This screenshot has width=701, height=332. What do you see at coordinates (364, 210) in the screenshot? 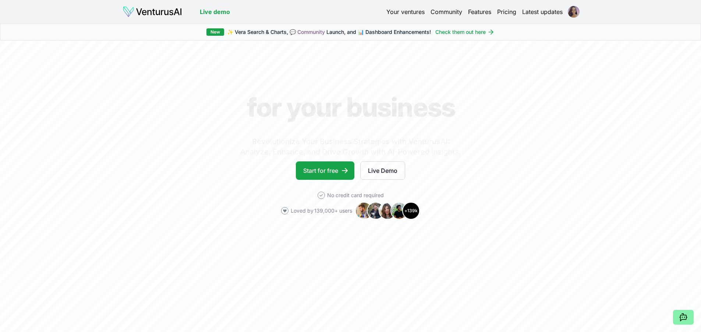
I see `img: Avatar 1` at bounding box center [364, 210].